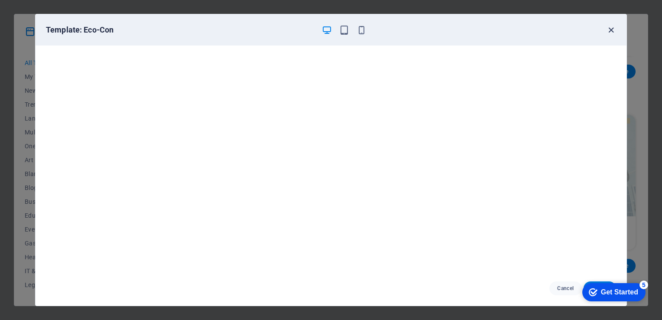 The width and height of the screenshot is (662, 320). What do you see at coordinates (44, 13) in the screenshot?
I see `div: Get Started` at bounding box center [44, 13].